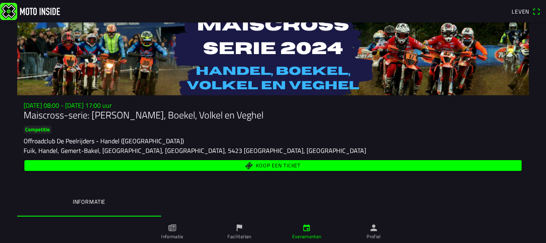  What do you see at coordinates (526, 11) in the screenshot?
I see `a: Levenqr-scanner` at bounding box center [526, 11].